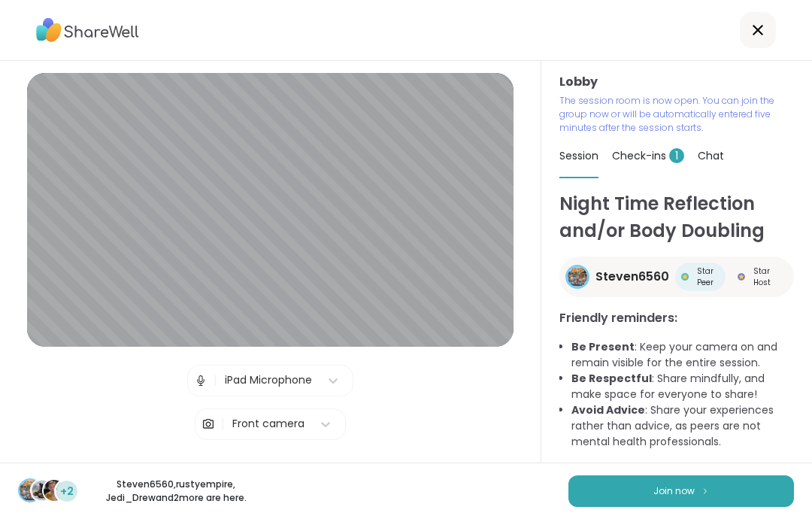 The height and width of the screenshot is (519, 812). What do you see at coordinates (579, 156) in the screenshot?
I see `span: Session` at bounding box center [579, 156].